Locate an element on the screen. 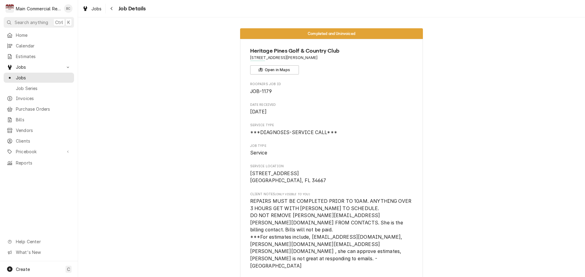 The image size is (585, 277). a: Clients is located at coordinates (39, 141).